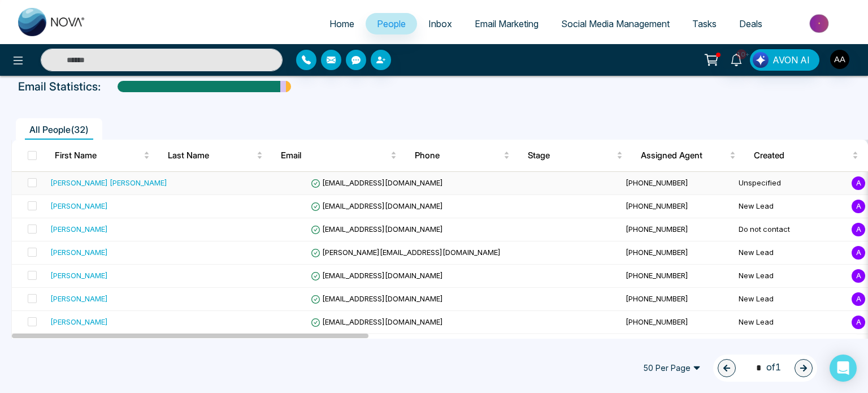 This screenshot has height=393, width=868. What do you see at coordinates (342, 24) in the screenshot?
I see `a: Home` at bounding box center [342, 24].